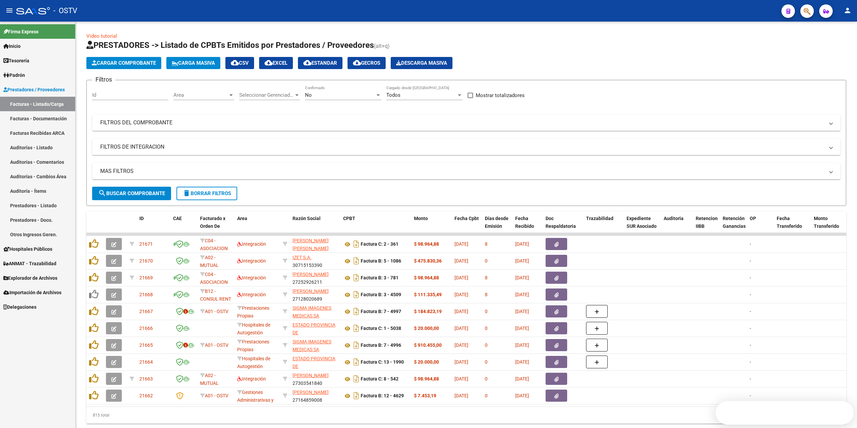 The height and width of the screenshot is (428, 857). I want to click on span: No, so click(308, 95).